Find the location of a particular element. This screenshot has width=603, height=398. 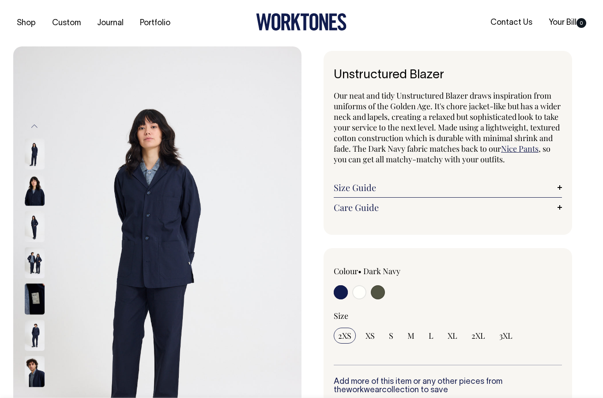

span: 3XL is located at coordinates (506, 335).